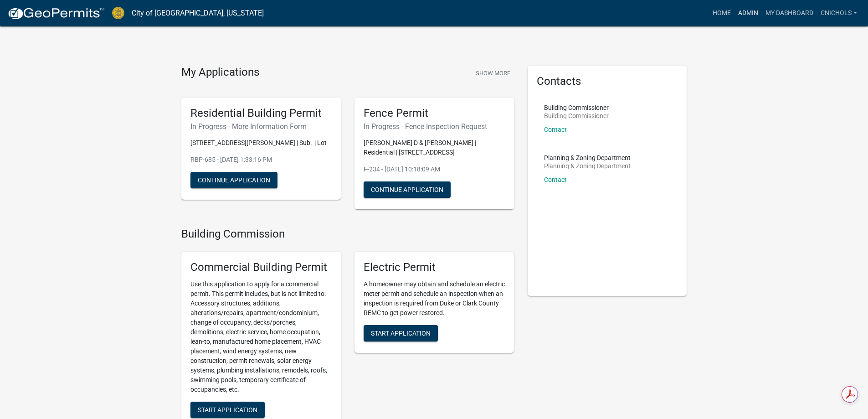  What do you see at coordinates (493, 73) in the screenshot?
I see `button: Show More` at bounding box center [493, 73].